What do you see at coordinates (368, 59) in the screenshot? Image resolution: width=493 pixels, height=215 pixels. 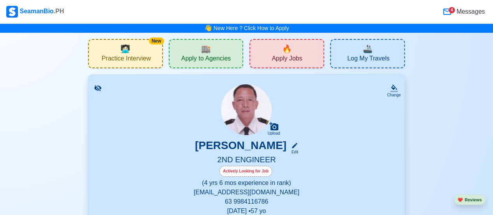 I see `span: Log My Travels` at bounding box center [368, 59].